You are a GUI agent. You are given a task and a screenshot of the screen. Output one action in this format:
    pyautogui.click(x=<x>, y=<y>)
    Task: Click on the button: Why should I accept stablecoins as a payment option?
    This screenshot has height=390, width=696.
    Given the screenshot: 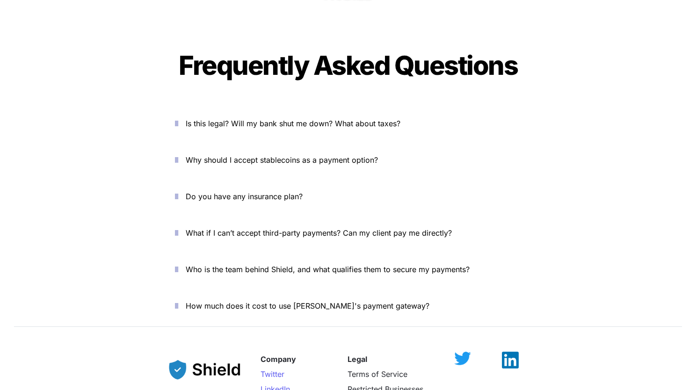 What is the action you would take?
    pyautogui.click(x=348, y=160)
    